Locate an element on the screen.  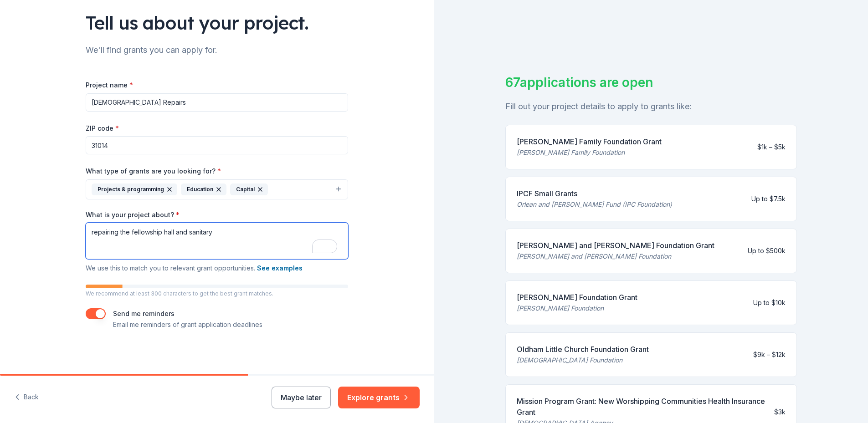
textarea: To enrich screen reader interactions, please activate Accessibility in Grammarly extension settings is located at coordinates (217, 241).